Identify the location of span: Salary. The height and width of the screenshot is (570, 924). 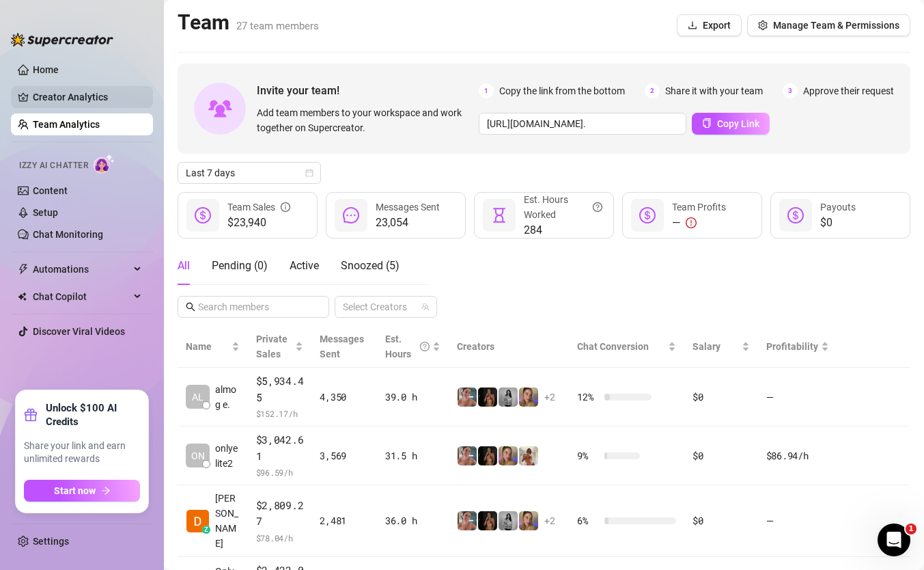
(707, 346).